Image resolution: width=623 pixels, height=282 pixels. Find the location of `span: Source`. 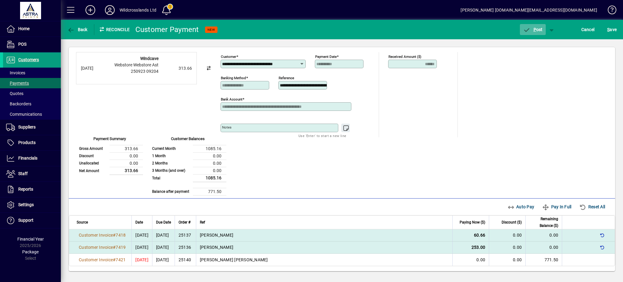

span: Source is located at coordinates (82, 222).